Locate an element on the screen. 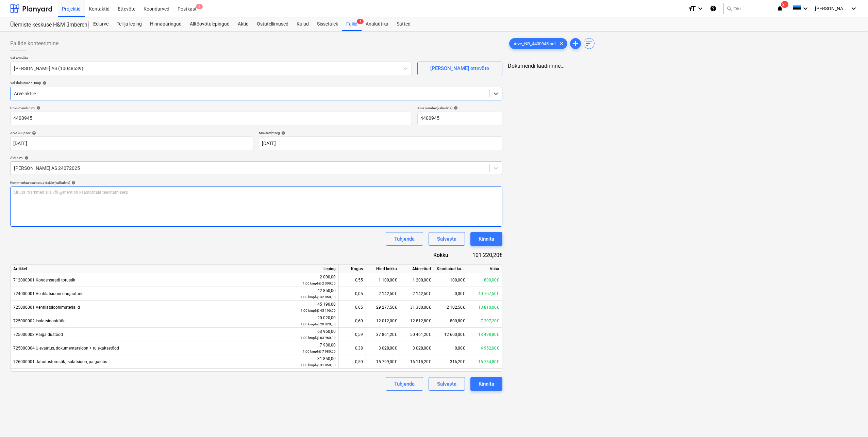 The image size is (868, 437). small: 1,00 kmpl @ 7 980,00 is located at coordinates (319, 351).